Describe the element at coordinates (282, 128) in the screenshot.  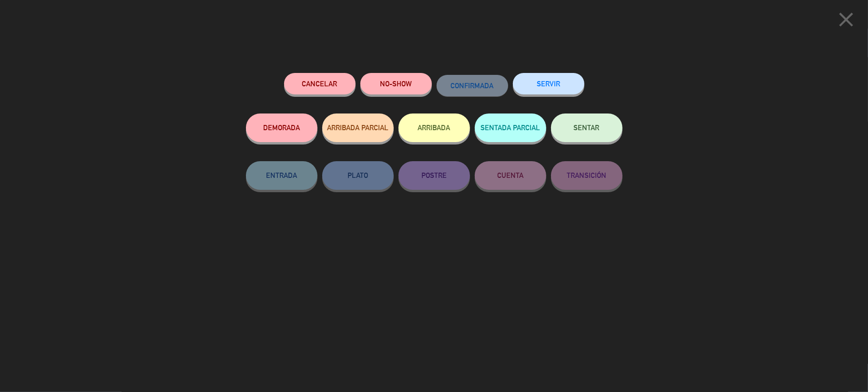
I see `button: DEMORADA` at that location.